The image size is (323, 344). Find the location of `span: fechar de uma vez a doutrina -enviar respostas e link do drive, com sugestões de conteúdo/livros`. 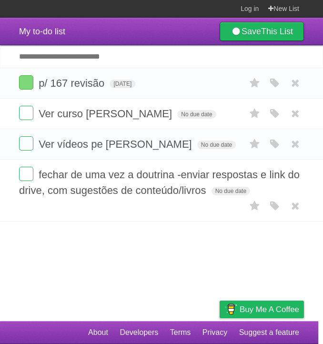

span: fechar de uma vez a doutrina -enviar respostas e link do drive, com sugestões de conteúdo/livros is located at coordinates (159, 183).